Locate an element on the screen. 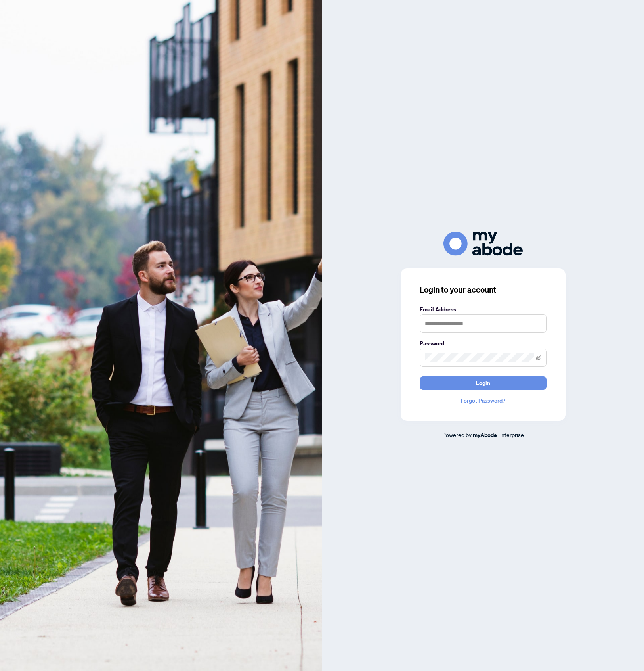 Image resolution: width=644 pixels, height=671 pixels. span: eye-invisible is located at coordinates (539, 358).